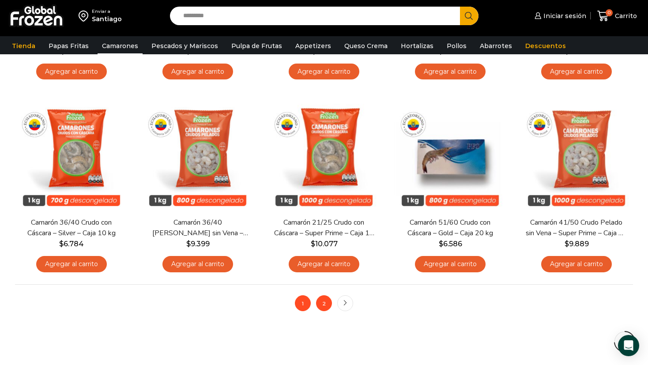  What do you see at coordinates (450, 71) in the screenshot?
I see `a: Agregar al carrito: “Camarón Medium Cocido Pelado sin Vena - Bronze - Caja 10 kg”` at bounding box center [450, 71].